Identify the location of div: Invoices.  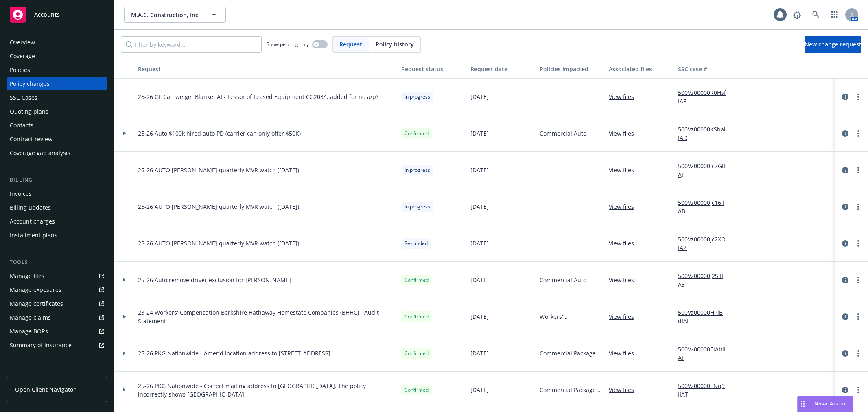
(21, 194).